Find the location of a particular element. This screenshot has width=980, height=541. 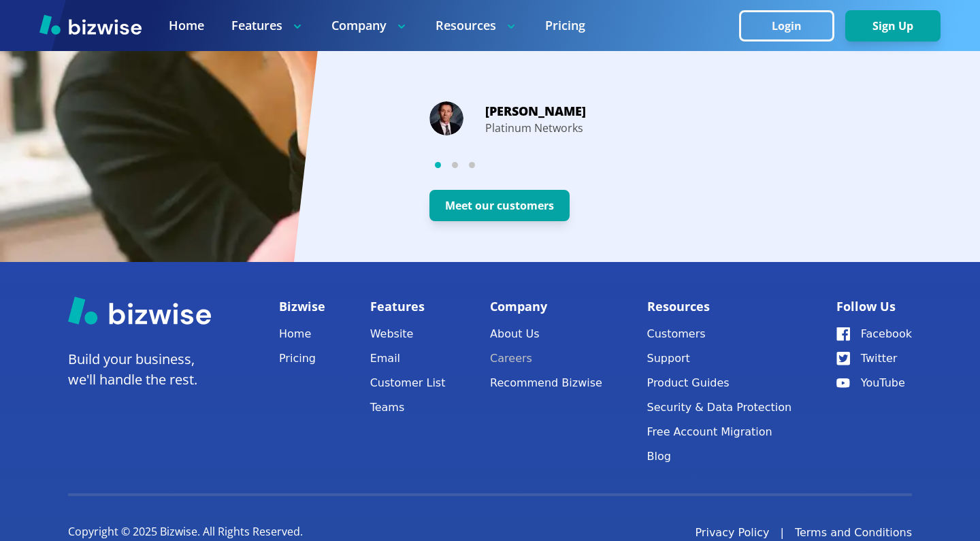

a: Sign Up is located at coordinates (893, 26).